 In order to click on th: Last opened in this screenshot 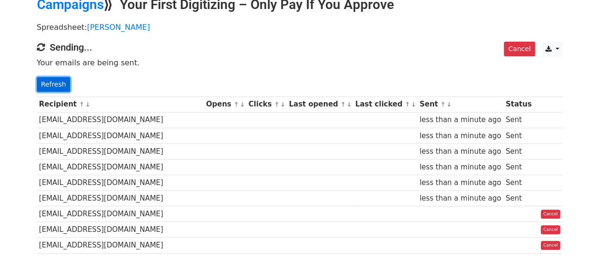, I will do `click(320, 104)`.